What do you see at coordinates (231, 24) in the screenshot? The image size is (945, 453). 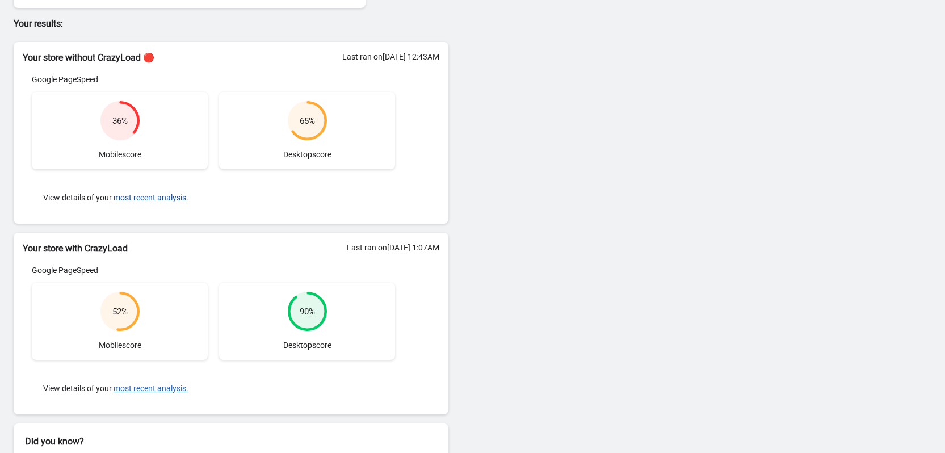 I see `p: Your results:` at bounding box center [231, 24].